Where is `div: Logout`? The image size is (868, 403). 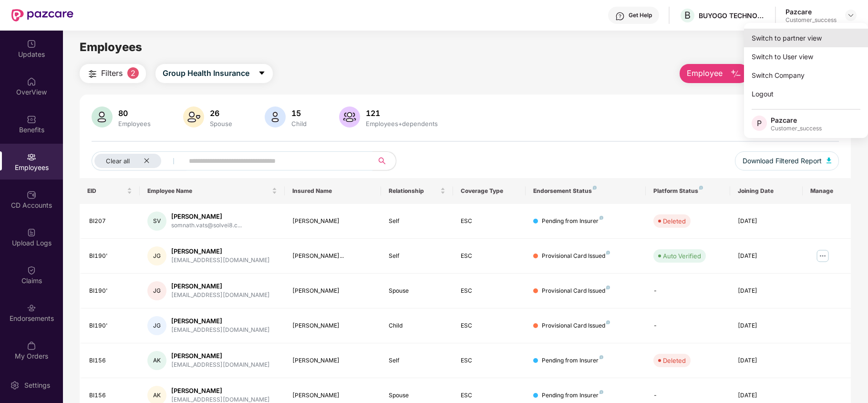
div: Logout is located at coordinates (806, 94).